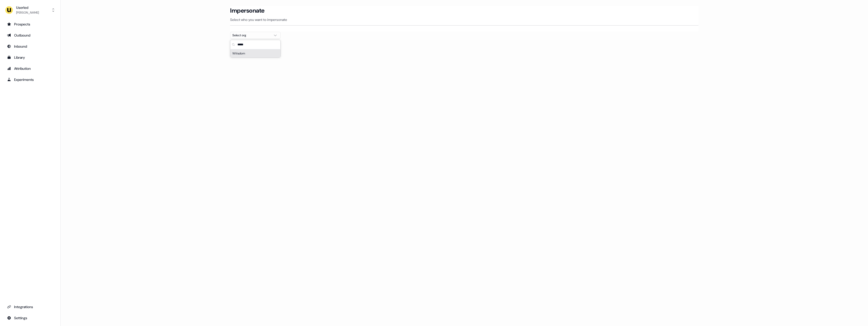  What do you see at coordinates (30, 46) in the screenshot?
I see `div: Inbound` at bounding box center [30, 46].